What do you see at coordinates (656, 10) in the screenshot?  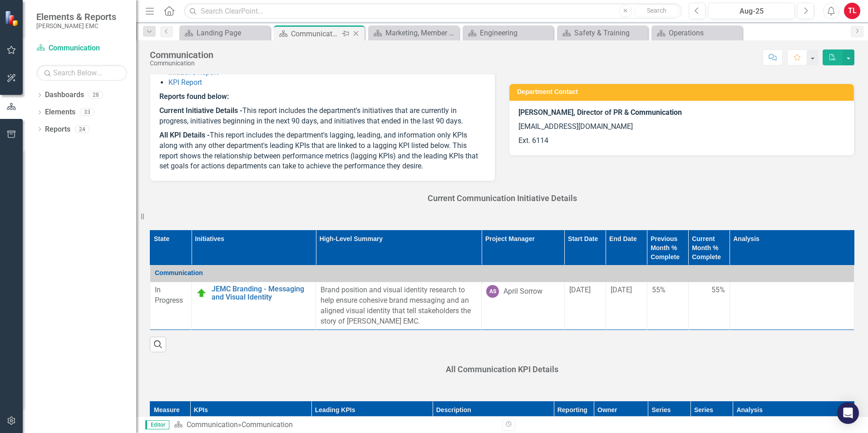 I see `span: Search` at bounding box center [656, 10].